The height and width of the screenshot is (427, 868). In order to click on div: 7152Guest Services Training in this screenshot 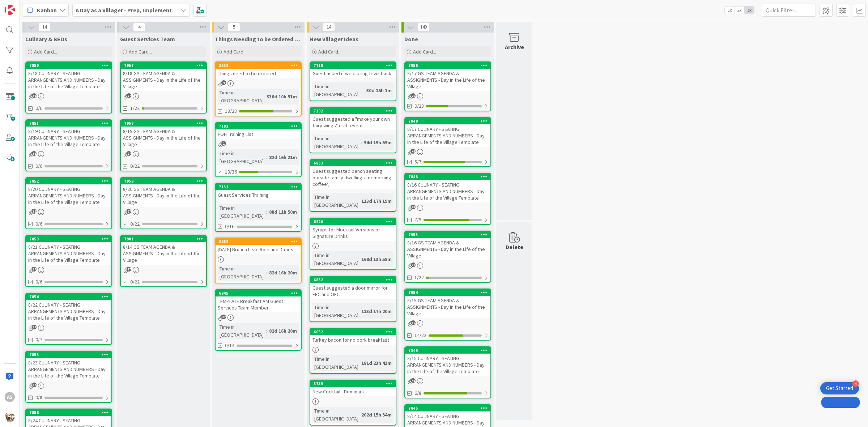, I will do `click(258, 192)`.